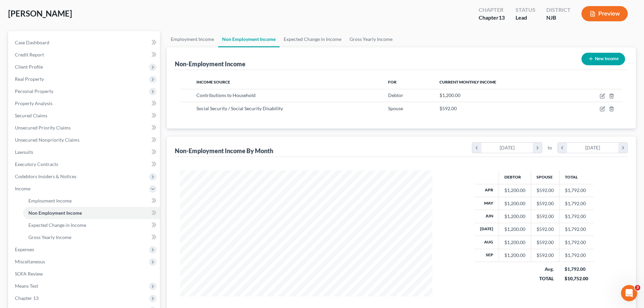 The width and height of the screenshot is (644, 308). What do you see at coordinates (85, 274) in the screenshot?
I see `a: SOFA Review` at bounding box center [85, 274].